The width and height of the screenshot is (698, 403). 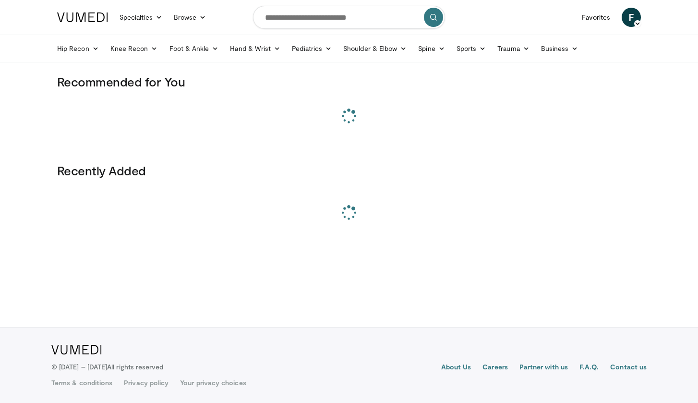 I want to click on a: Shoulder & Elbow, so click(x=375, y=48).